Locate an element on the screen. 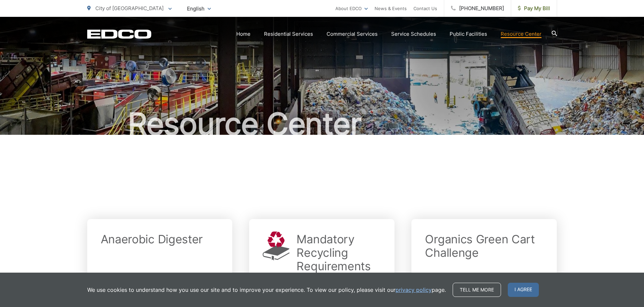 This screenshot has width=644, height=307. a: EDCD logo. Return to the homepage. is located at coordinates (119, 34).